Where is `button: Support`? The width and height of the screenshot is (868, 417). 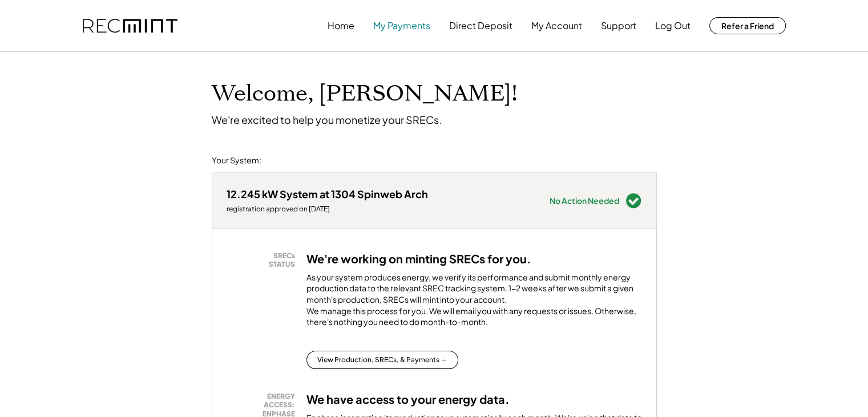
button: Support is located at coordinates (619, 26).